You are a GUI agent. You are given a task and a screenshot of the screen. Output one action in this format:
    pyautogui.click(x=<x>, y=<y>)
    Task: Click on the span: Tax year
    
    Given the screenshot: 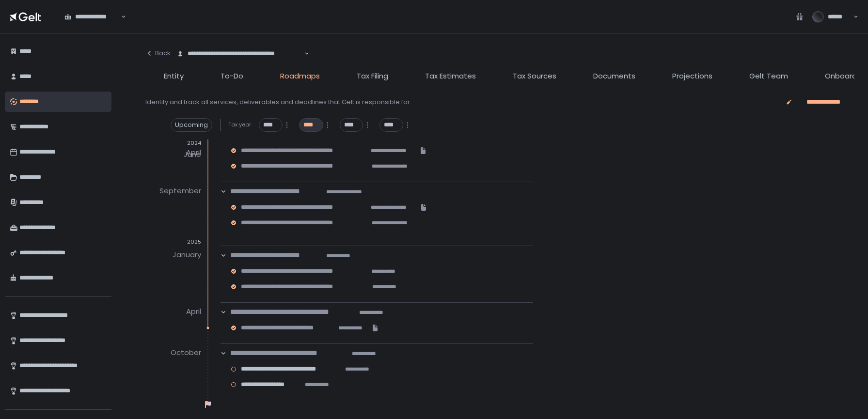 What is the action you would take?
    pyautogui.click(x=239, y=125)
    